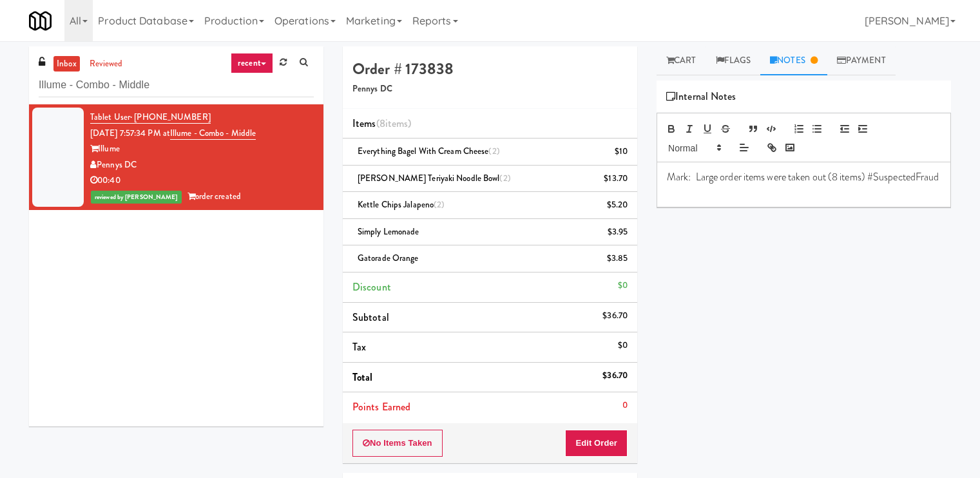  Describe the element at coordinates (393, 123) in the screenshot. I see `span: (8 )` at that location.